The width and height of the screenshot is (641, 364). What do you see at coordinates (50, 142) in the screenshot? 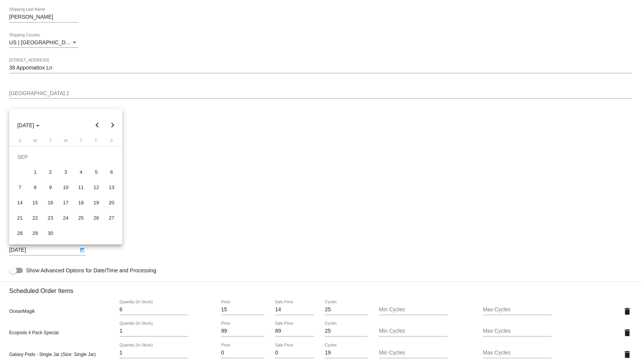
I see `th: Tuesday` at bounding box center [50, 142].